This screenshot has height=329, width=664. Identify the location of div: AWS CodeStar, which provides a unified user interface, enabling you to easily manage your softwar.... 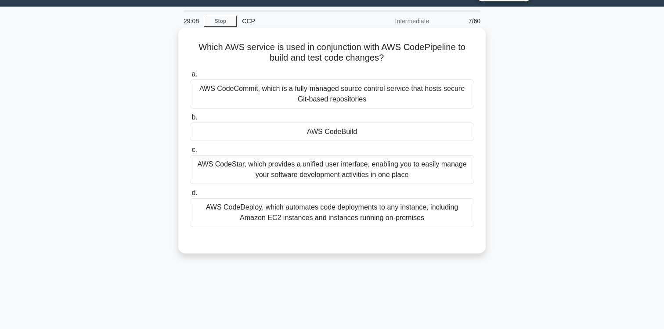
(332, 169).